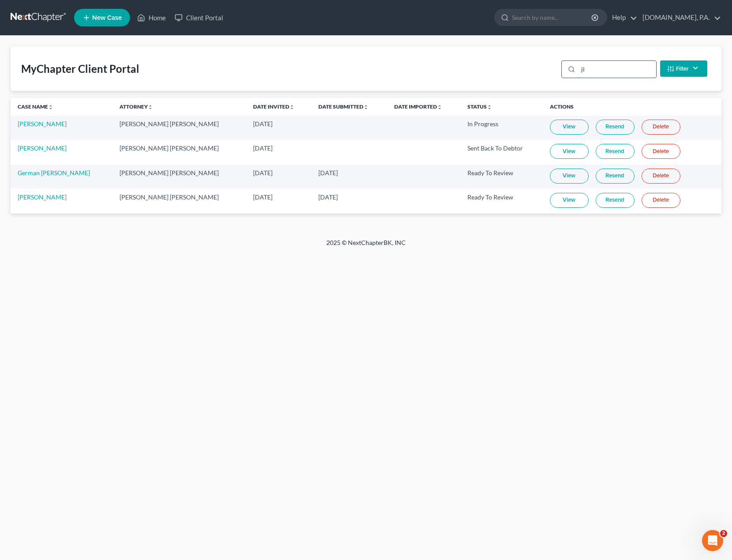  What do you see at coordinates (80, 69) in the screenshot?
I see `div: MyChapter Client Portal` at bounding box center [80, 69].